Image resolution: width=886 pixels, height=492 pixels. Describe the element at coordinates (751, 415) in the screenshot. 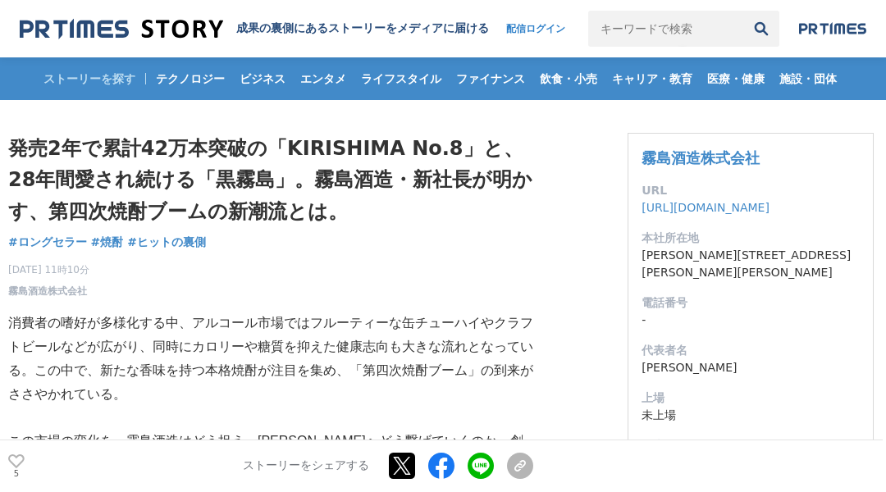

I see `dd: 未上場` at that location.